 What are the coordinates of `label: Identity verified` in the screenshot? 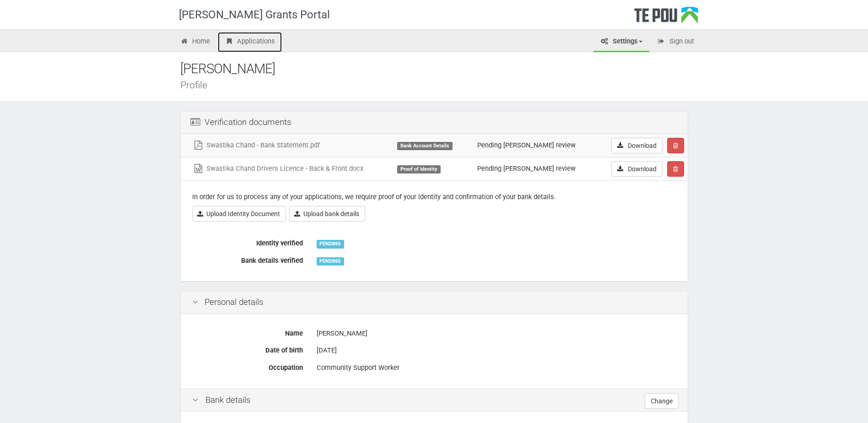 It's located at (248, 242).